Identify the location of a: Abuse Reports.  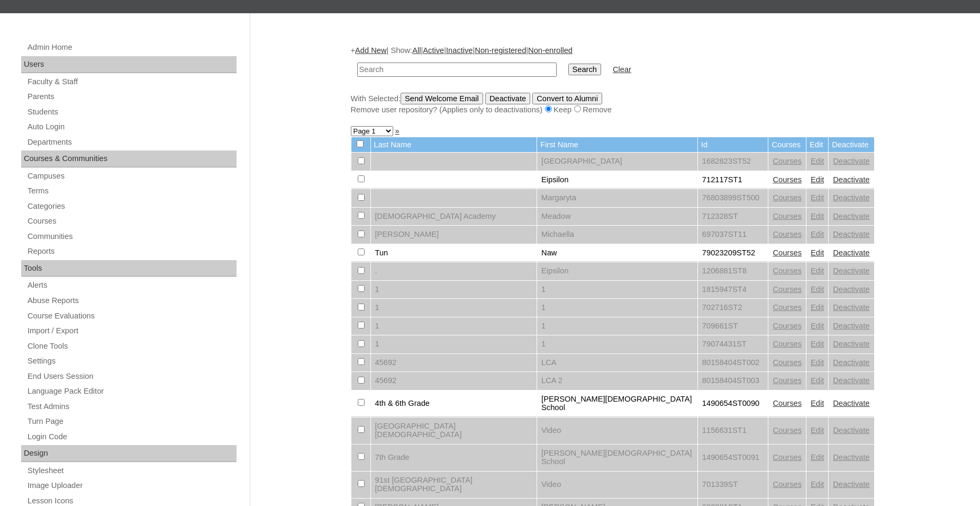
(132, 300).